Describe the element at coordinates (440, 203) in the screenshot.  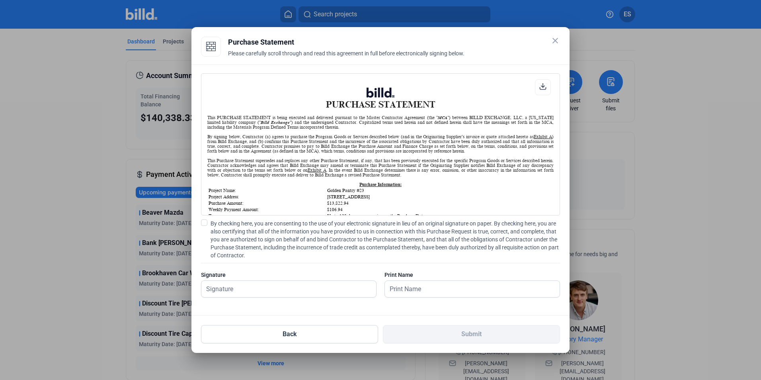
I see `td: $13,822.94` at that location.